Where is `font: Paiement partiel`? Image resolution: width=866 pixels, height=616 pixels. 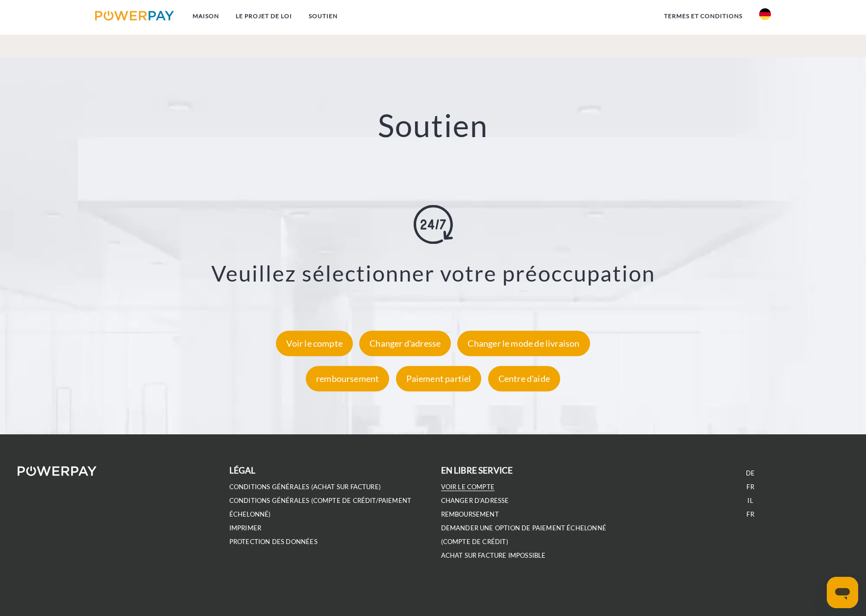 font: Paiement partiel is located at coordinates (439, 379).